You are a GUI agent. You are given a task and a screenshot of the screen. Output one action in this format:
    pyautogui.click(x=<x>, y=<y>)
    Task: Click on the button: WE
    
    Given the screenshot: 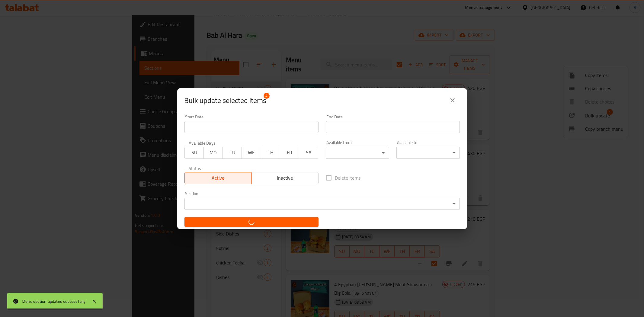 What is the action you would take?
    pyautogui.click(x=251, y=153)
    